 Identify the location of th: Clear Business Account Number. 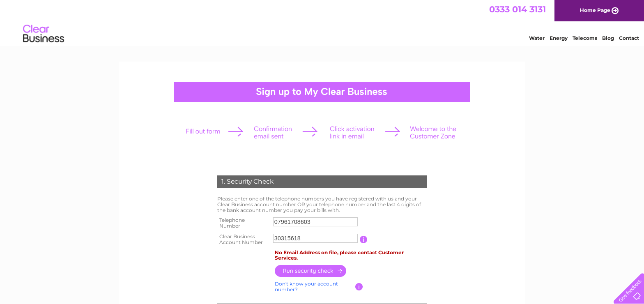
(243, 239).